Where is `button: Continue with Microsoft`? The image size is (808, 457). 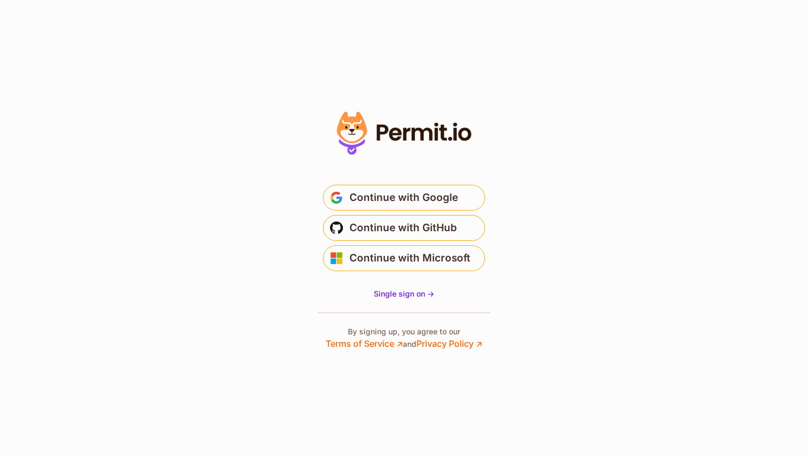 button: Continue with Microsoft is located at coordinates (404, 258).